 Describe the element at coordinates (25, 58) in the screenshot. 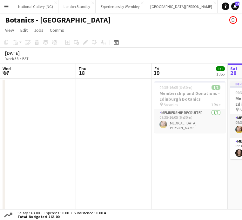

I see `div: BST` at that location.